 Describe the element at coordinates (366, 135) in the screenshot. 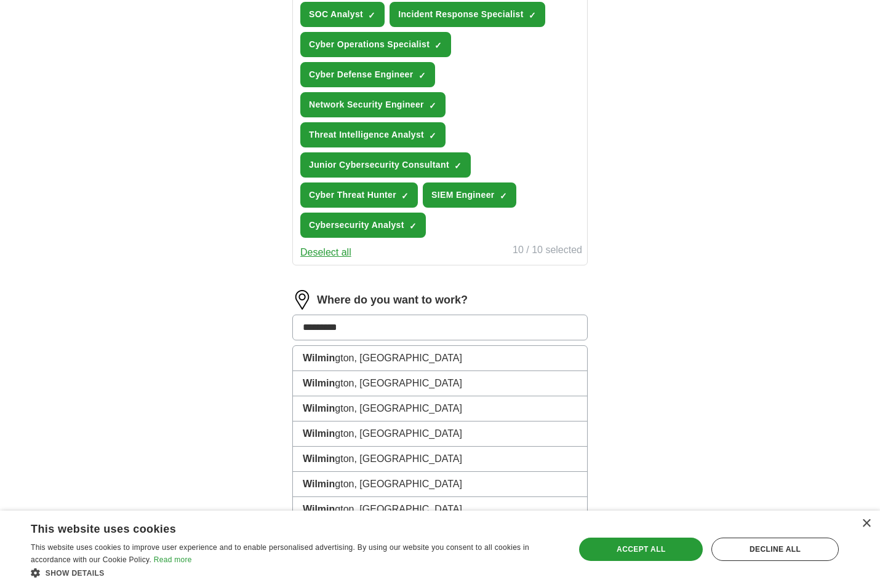

I see `span: Threat Intelligence Analyst` at that location.